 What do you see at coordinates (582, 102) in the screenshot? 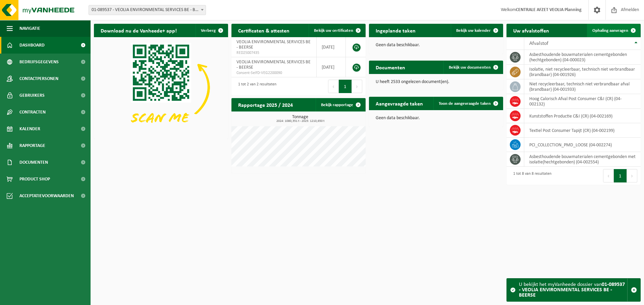
I see `td: Hoog Calorisch Afval Post Consumer C&I (CR) (04-002132)` at bounding box center [582, 102].